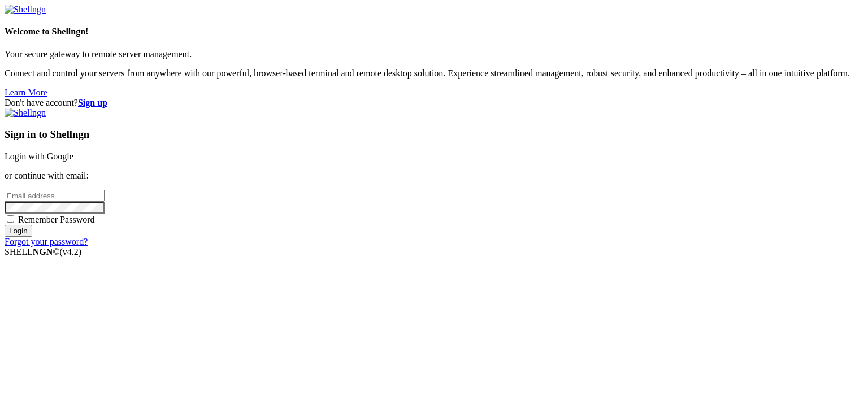  What do you see at coordinates (71, 251) in the screenshot?
I see `span: 4.2.0` at bounding box center [71, 251].